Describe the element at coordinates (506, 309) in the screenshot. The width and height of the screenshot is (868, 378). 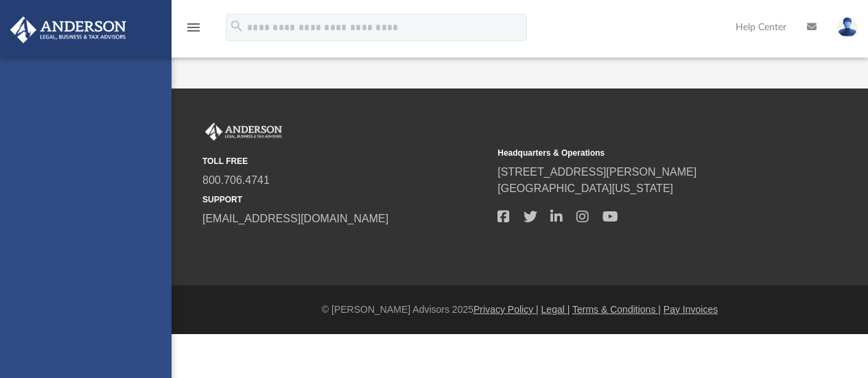
I see `a: Privacy Policy |` at that location.